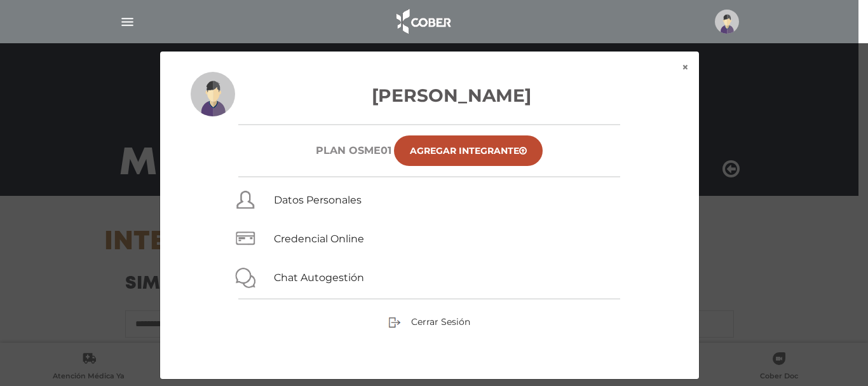 This screenshot has height=386, width=868. I want to click on img: logo_cober_home-white.png, so click(422, 21).